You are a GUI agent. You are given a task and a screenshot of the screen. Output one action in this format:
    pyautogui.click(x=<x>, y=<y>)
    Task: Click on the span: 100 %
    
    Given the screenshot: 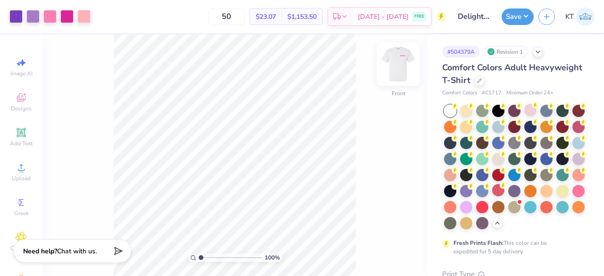 What is the action you would take?
    pyautogui.click(x=272, y=258)
    